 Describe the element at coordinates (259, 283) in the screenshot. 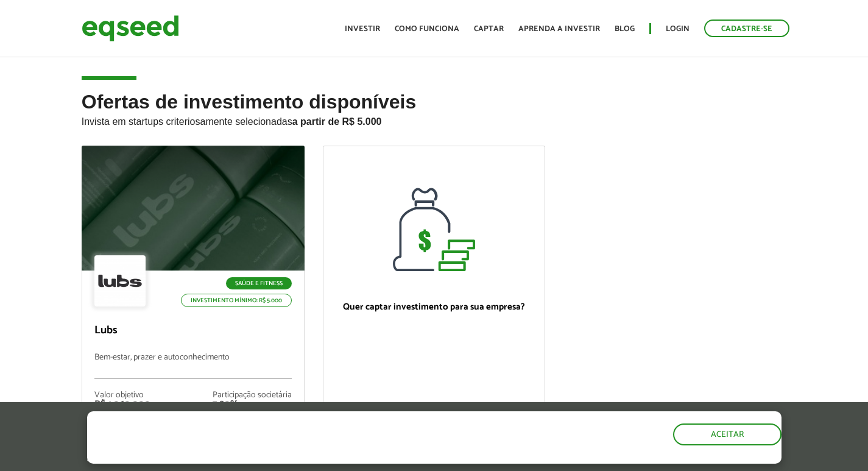

I see `p: Saúde e Fitness` at that location.